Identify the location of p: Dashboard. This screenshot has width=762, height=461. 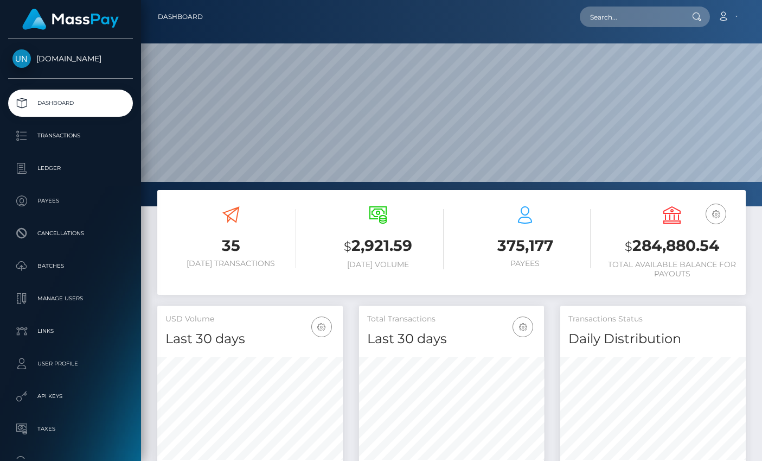
(71, 103).